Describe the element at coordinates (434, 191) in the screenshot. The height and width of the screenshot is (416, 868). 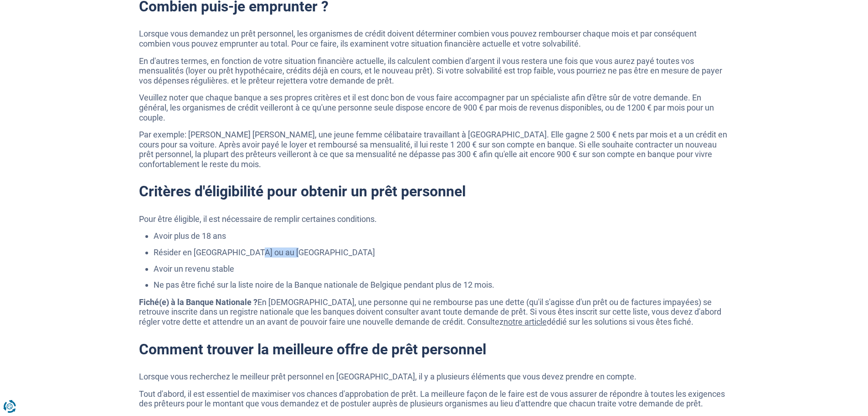
I see `h2: Critères d'éligibilité pour obtenir un prêt personnel` at that location.